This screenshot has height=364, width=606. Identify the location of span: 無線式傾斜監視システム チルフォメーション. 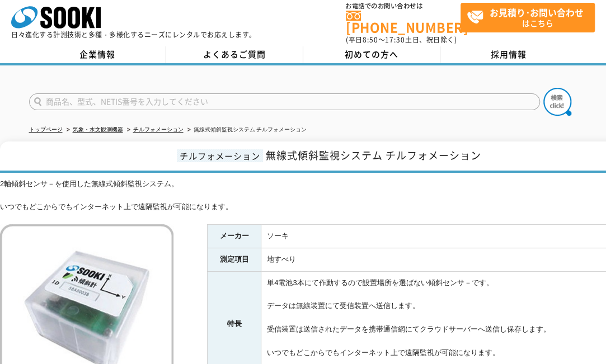
(373, 155).